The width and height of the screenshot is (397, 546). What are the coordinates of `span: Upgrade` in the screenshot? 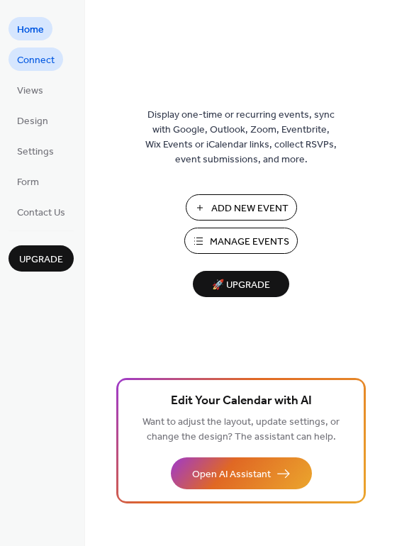 It's located at (41, 259).